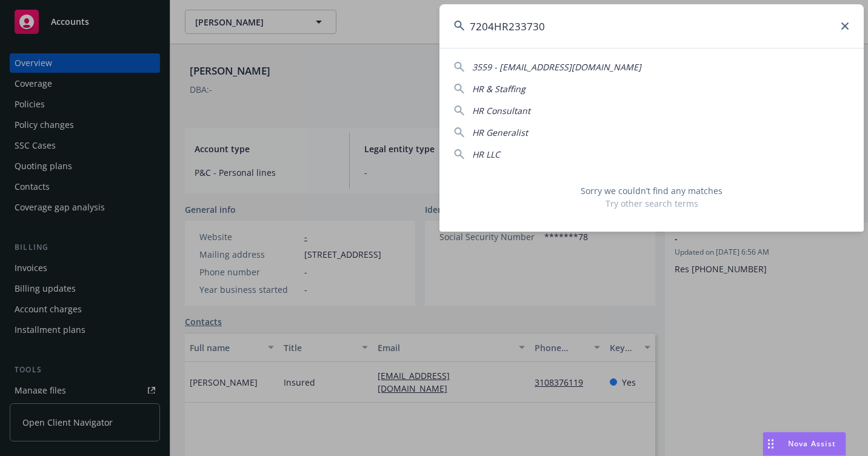 Image resolution: width=868 pixels, height=456 pixels. What do you see at coordinates (771, 444) in the screenshot?
I see `div: Drag to move` at bounding box center [771, 444].